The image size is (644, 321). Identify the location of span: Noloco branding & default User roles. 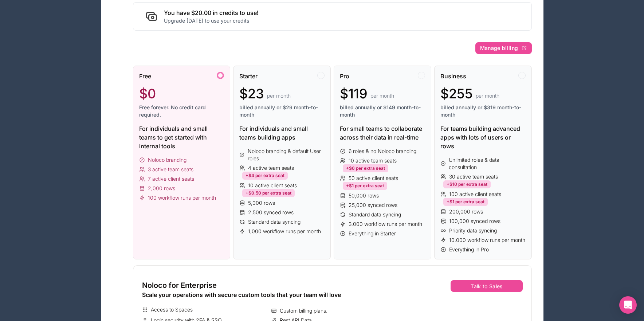
(286, 155).